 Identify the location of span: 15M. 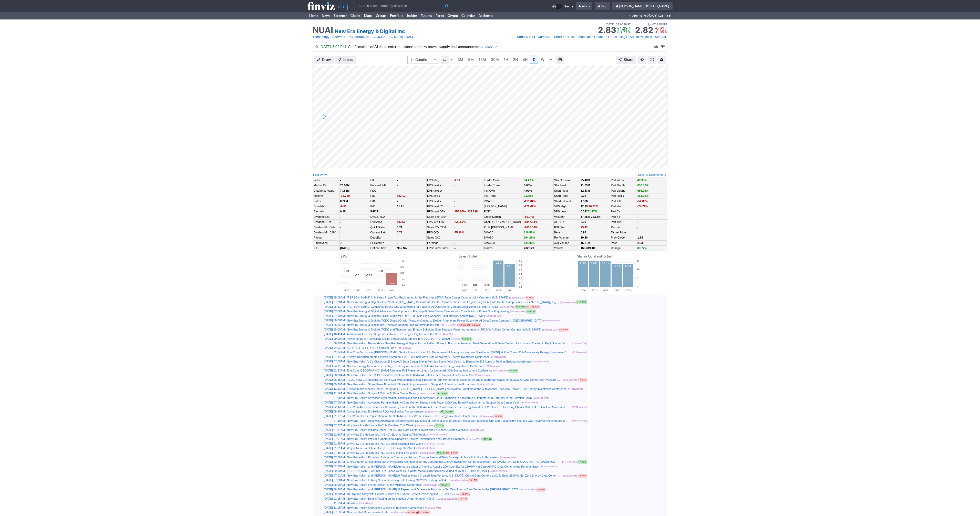
(482, 59).